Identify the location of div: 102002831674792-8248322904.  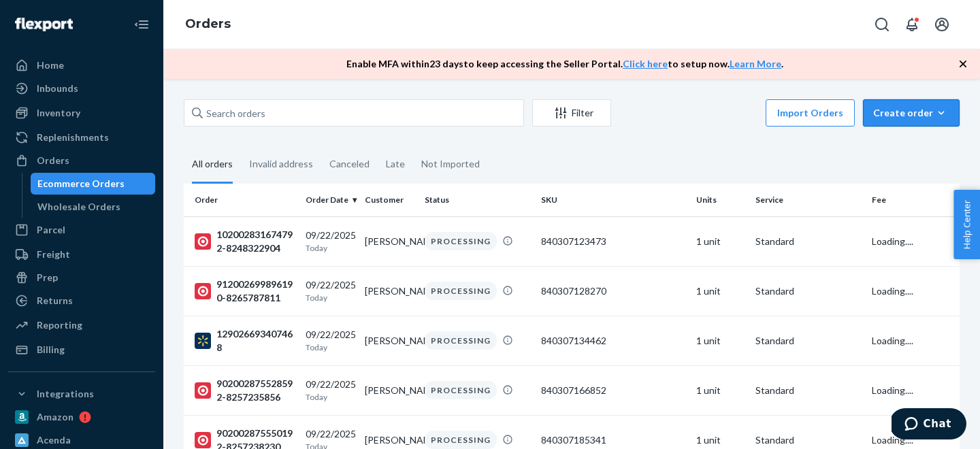
(244, 241).